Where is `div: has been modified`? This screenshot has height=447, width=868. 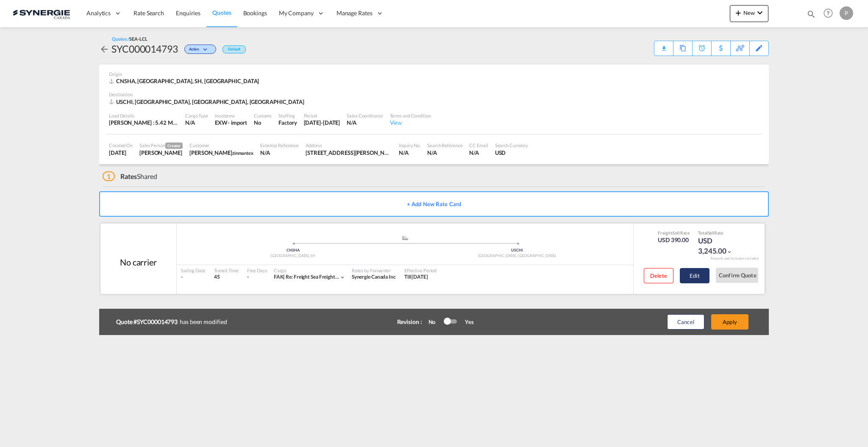
div: has been modified is located at coordinates (243, 322).